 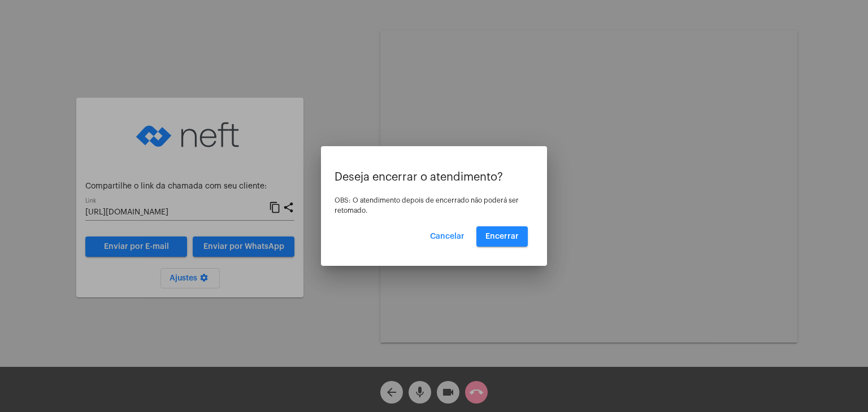 What do you see at coordinates (434, 178) in the screenshot?
I see `p: Deseja encerrar o atendimento?` at bounding box center [434, 178].